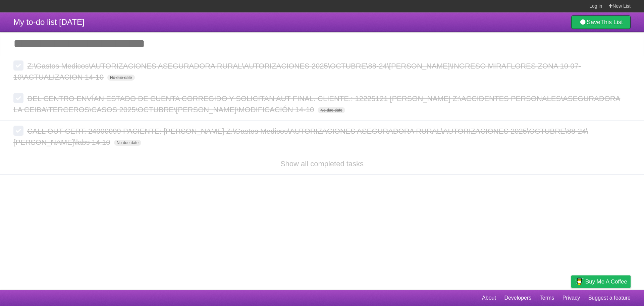 The width and height of the screenshot is (644, 306). What do you see at coordinates (610, 298) in the screenshot?
I see `a: Suggest a feature` at bounding box center [610, 298].